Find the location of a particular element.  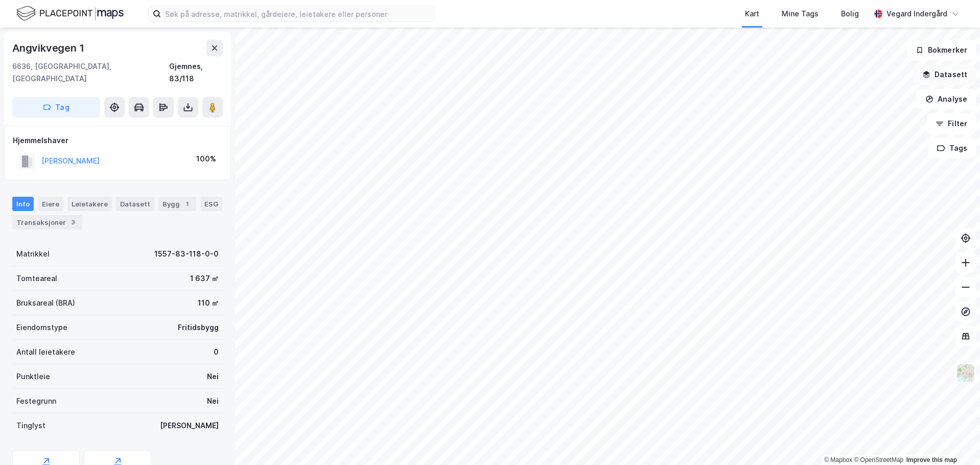

div: 3 is located at coordinates (73, 222).